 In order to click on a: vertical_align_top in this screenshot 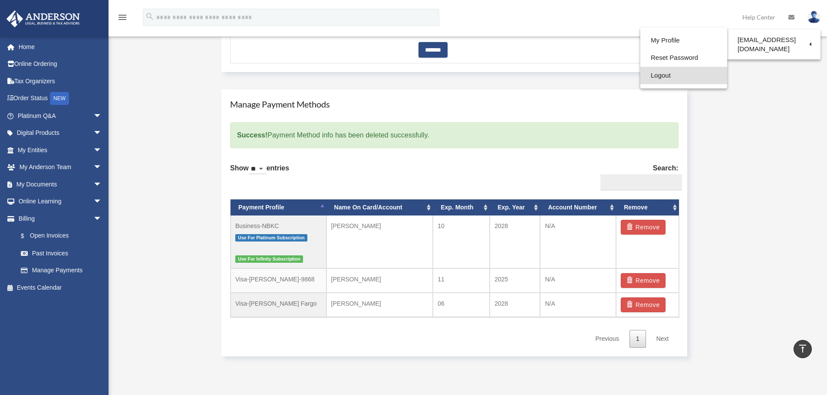, I will do `click(802, 349)`.